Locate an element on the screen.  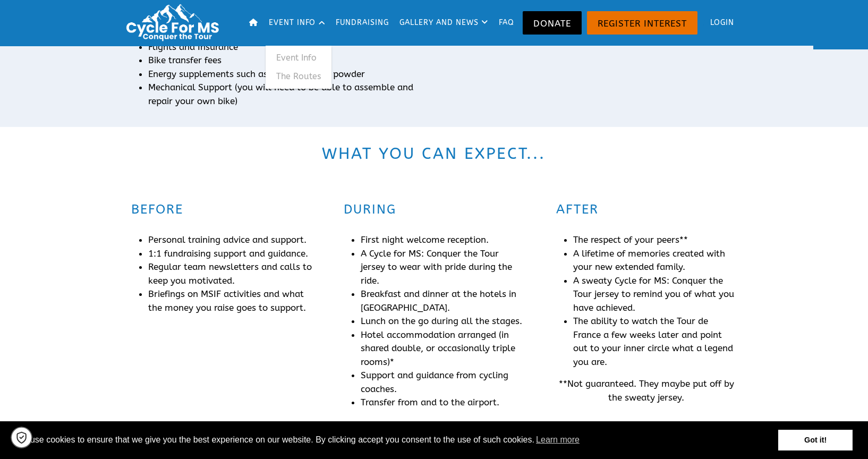
a: Event Info is located at coordinates (299, 58).